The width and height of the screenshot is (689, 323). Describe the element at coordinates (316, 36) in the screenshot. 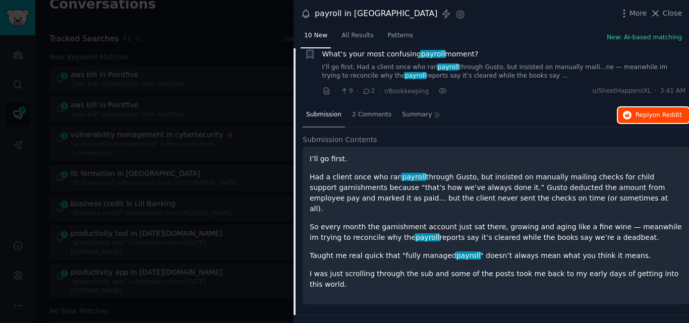

I see `span: 10 New` at that location.